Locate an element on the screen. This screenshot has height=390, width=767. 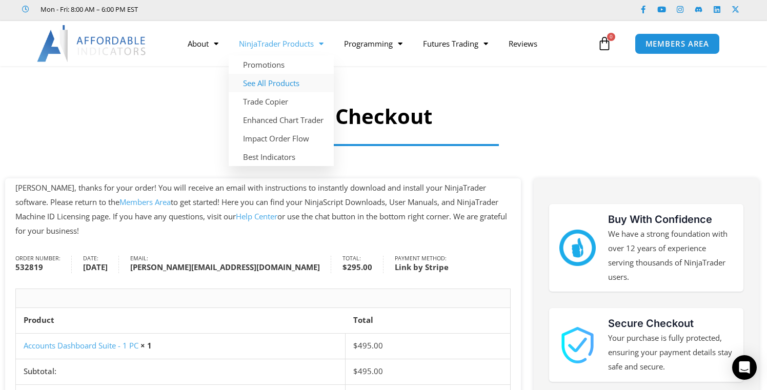
a: Accounts Dashboard Suite - 1 PC is located at coordinates (81, 346).